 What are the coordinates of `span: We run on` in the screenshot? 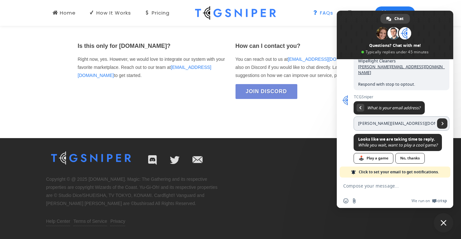 It's located at (420, 201).